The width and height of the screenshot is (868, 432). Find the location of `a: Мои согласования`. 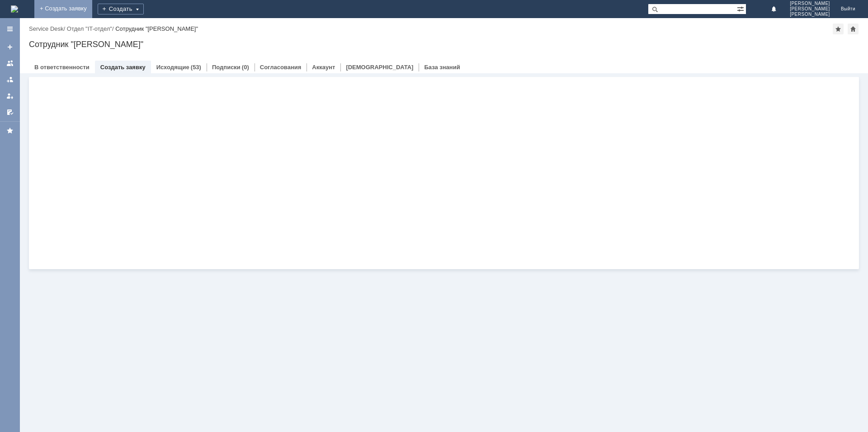

a: Мои согласования is located at coordinates (10, 112).